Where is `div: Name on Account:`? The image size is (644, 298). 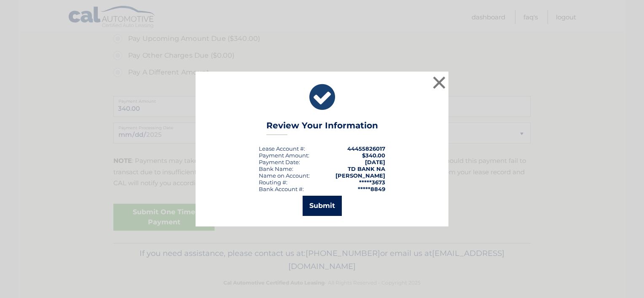
div: Name on Account: is located at coordinates (284, 175).